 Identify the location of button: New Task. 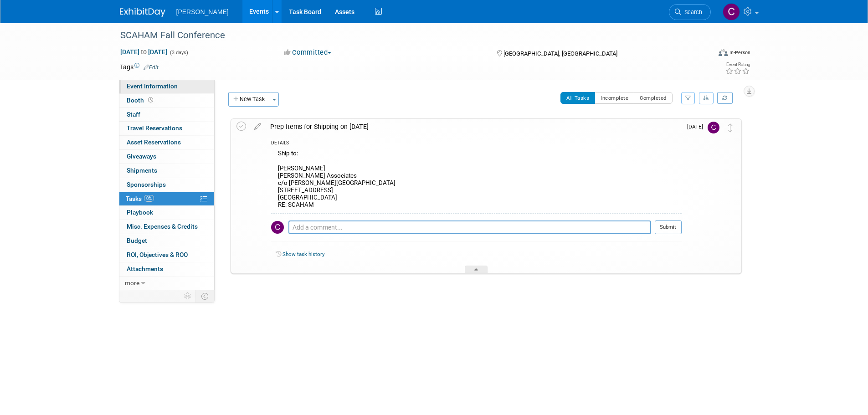
(249, 99).